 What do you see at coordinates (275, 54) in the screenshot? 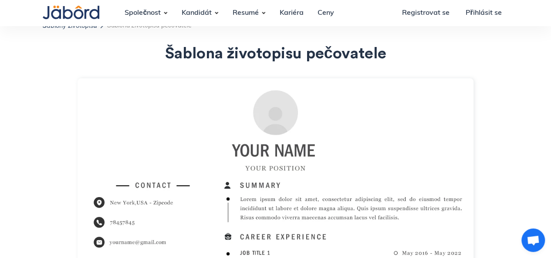
I see `font: Šablona životopisu pečovatele` at bounding box center [275, 54].